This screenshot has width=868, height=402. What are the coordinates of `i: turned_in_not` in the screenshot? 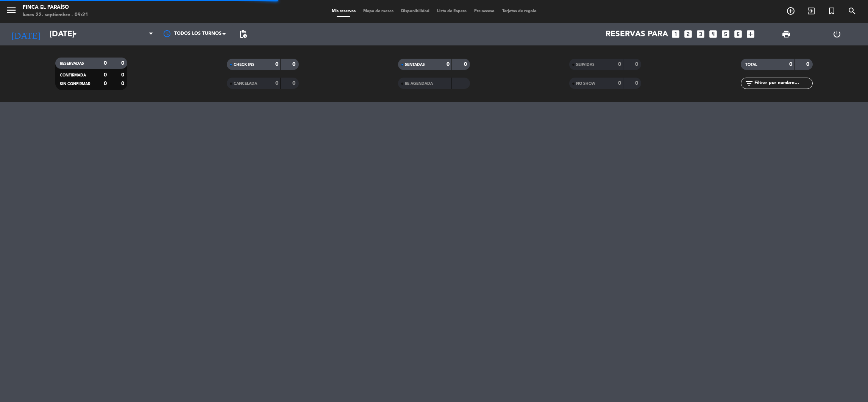 It's located at (832, 11).